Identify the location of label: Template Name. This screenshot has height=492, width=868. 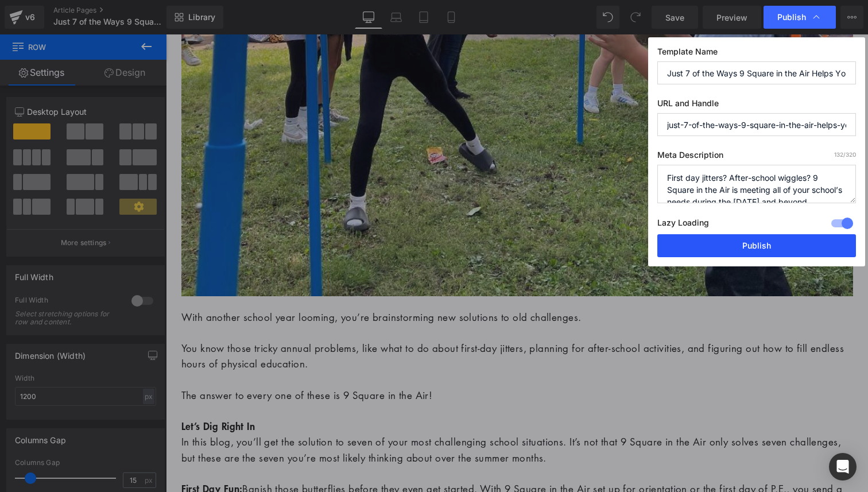
(757, 54).